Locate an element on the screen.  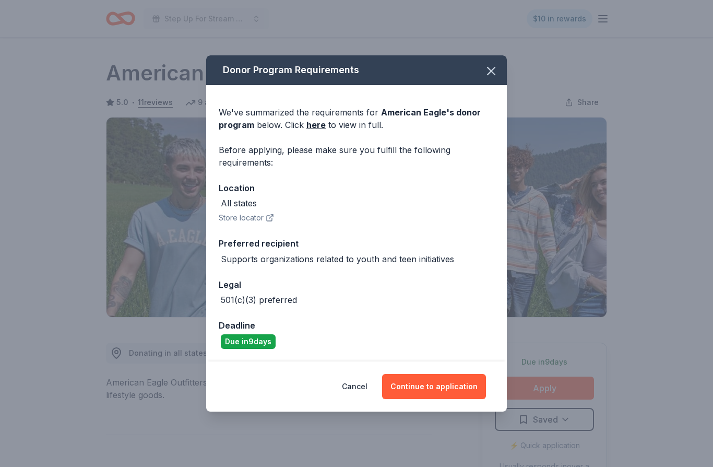
div: Legal is located at coordinates (357, 284).